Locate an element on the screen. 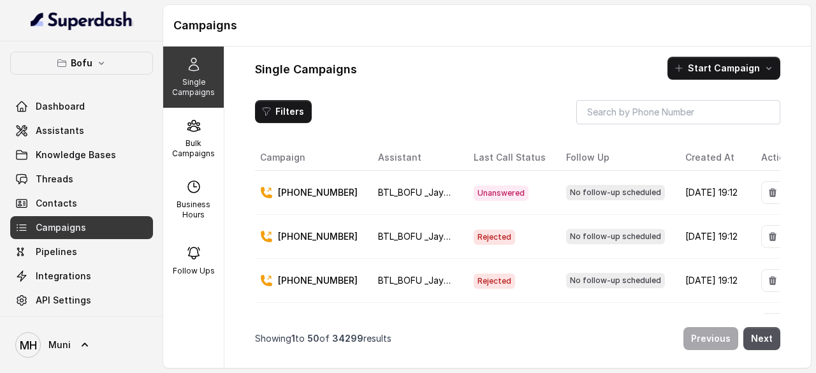 The width and height of the screenshot is (816, 373). a: Integrations is located at coordinates (82, 276).